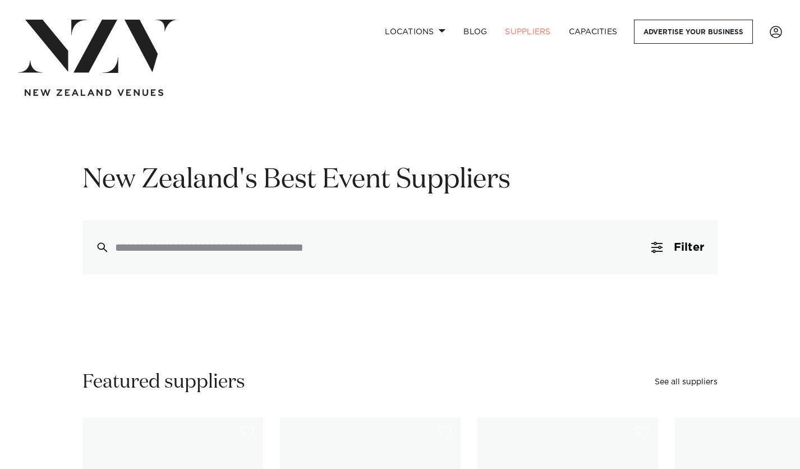 This screenshot has height=469, width=800. Describe the element at coordinates (693, 31) in the screenshot. I see `a: Advertise your business` at that location.